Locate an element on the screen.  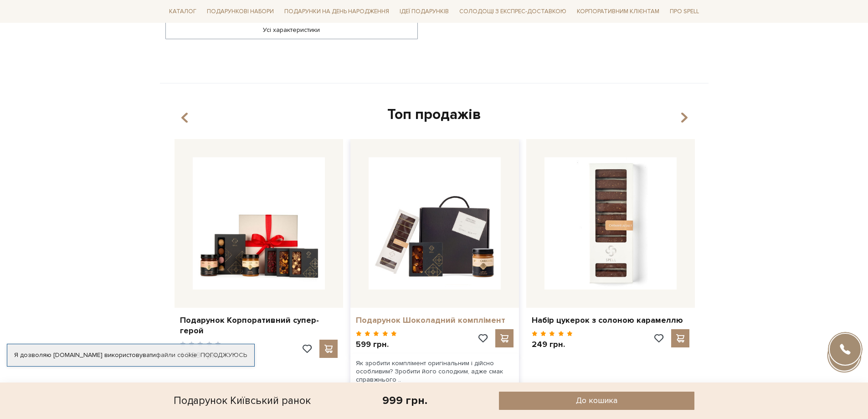
div: 999 грн. is located at coordinates (404, 401).